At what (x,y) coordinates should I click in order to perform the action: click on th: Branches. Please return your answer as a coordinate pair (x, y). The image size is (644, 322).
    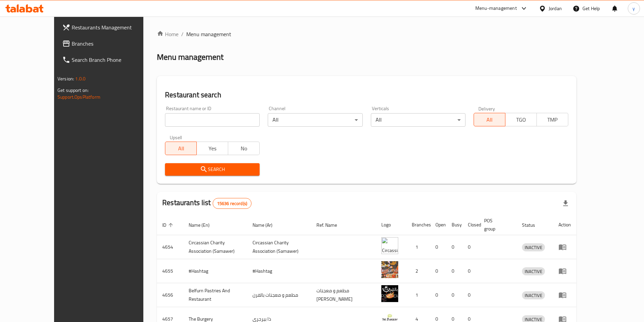
    Looking at the image, I should click on (418, 225).